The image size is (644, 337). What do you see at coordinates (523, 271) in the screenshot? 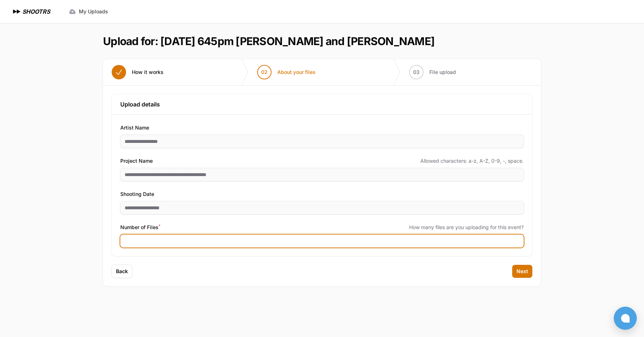
I see `button: Next` at bounding box center [523, 271].